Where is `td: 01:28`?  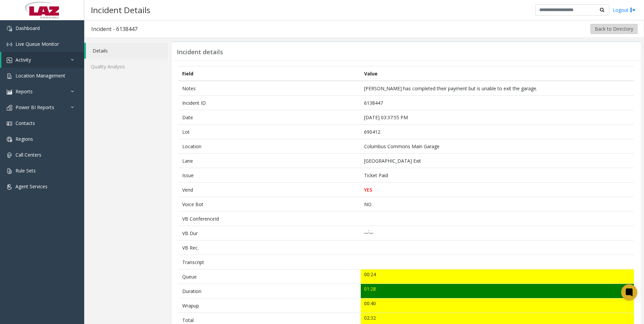 td: 01:28 is located at coordinates (497, 291).